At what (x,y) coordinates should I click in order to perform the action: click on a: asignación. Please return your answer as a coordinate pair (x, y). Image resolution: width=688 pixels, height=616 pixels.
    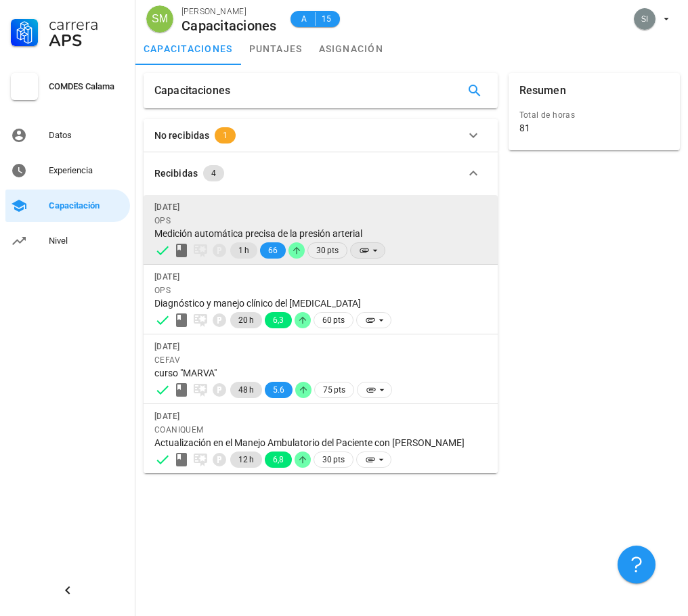
    Looking at the image, I should click on (351, 49).